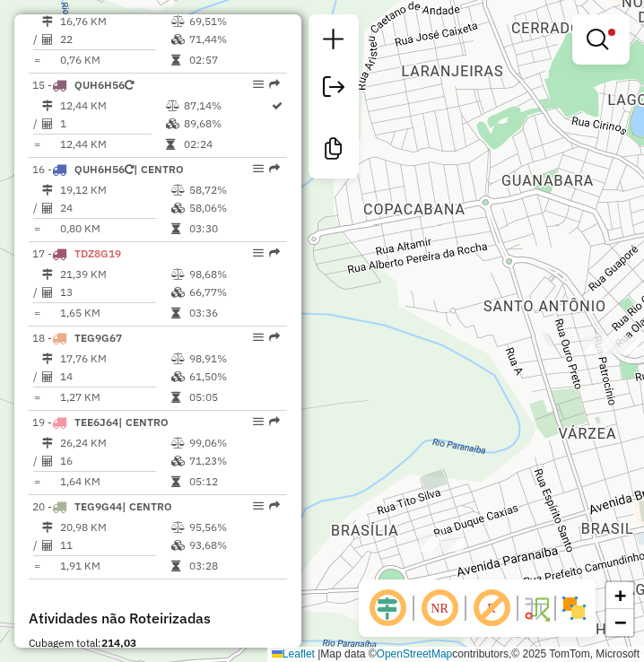 Image resolution: width=644 pixels, height=662 pixels. Describe the element at coordinates (620, 596) in the screenshot. I see `a: Zoom in` at that location.